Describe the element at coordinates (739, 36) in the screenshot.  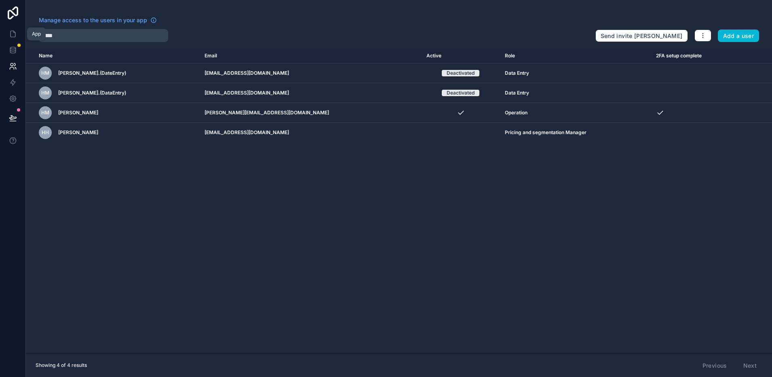
I see `button: Add a user` at that location.